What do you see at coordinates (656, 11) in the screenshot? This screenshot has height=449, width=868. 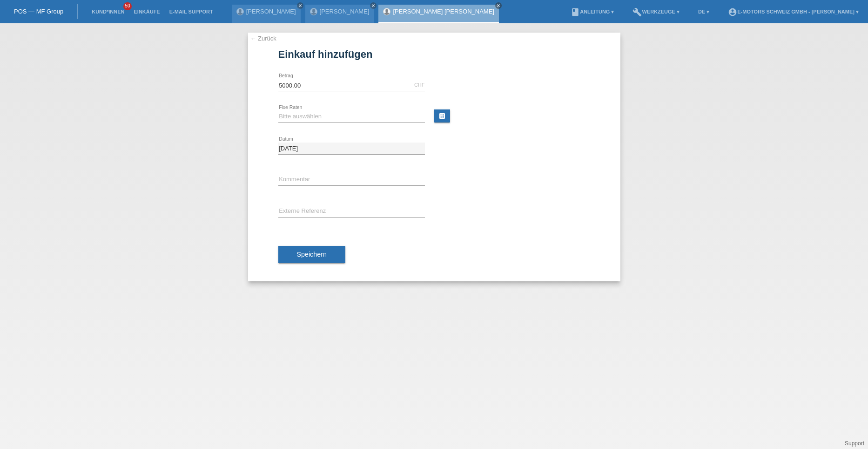 I see `a: buildWerkzeuge ▾` at bounding box center [656, 11].